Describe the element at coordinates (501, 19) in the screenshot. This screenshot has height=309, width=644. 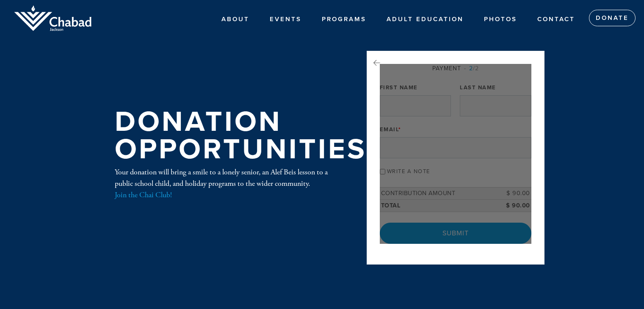
I see `a: Photos` at that location.